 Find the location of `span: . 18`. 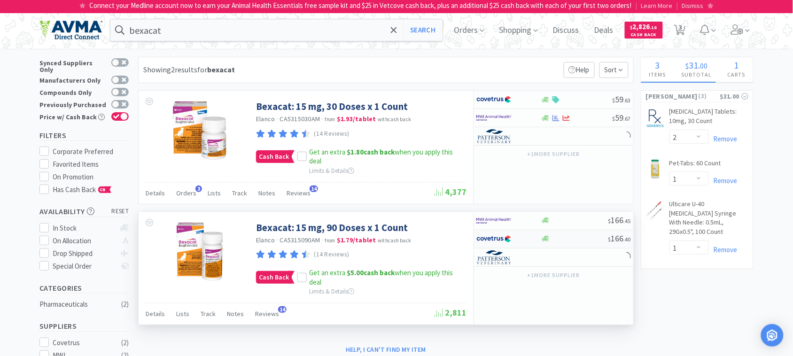

span: . 18 is located at coordinates (653, 27).